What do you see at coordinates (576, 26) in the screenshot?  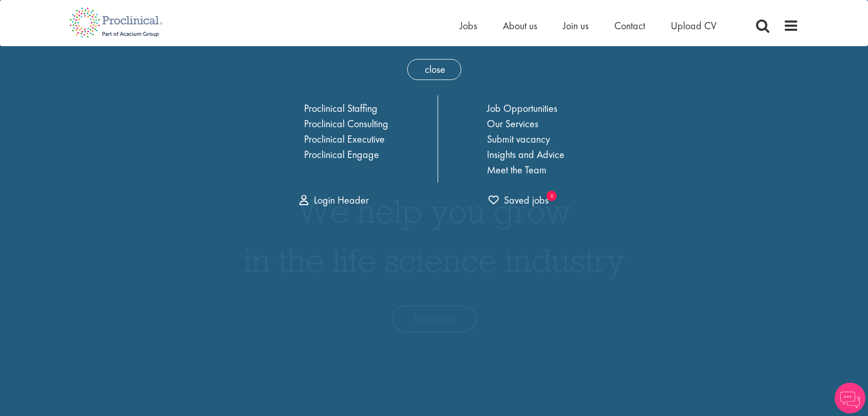 I see `span: Join us` at bounding box center [576, 26].